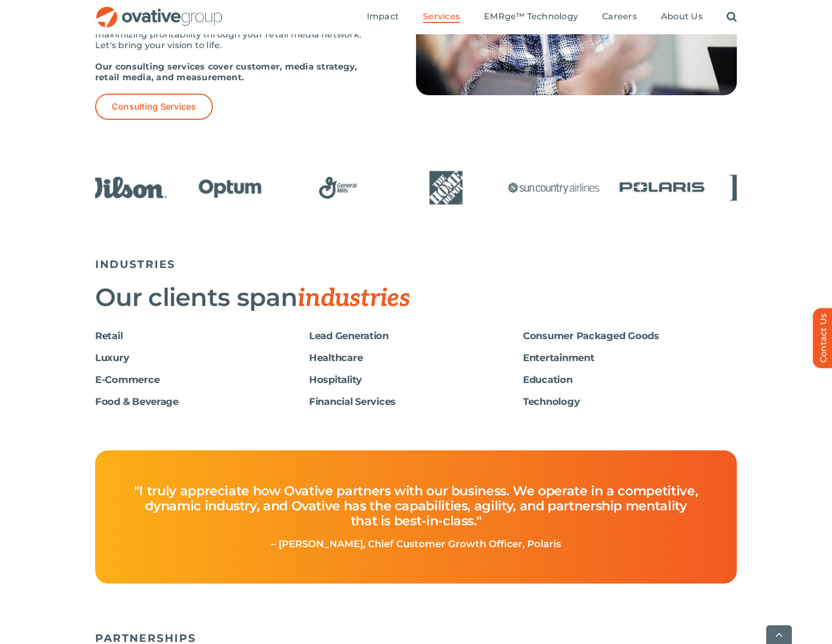  What do you see at coordinates (383, 17) in the screenshot?
I see `span: Impact` at bounding box center [383, 17].